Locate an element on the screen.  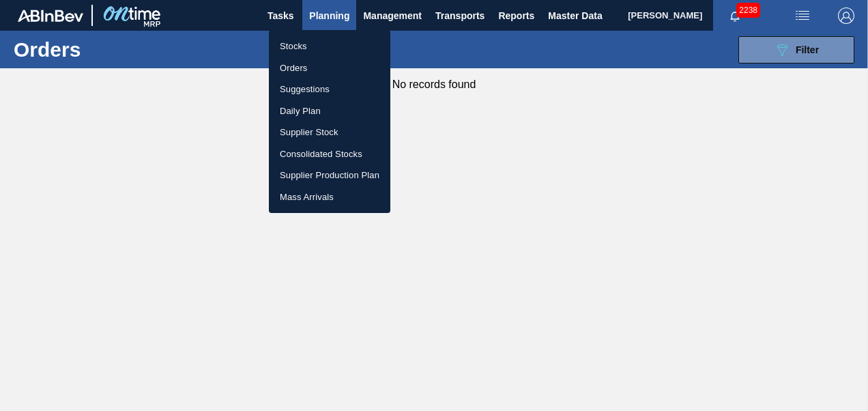
a: Suggestions is located at coordinates (330, 89).